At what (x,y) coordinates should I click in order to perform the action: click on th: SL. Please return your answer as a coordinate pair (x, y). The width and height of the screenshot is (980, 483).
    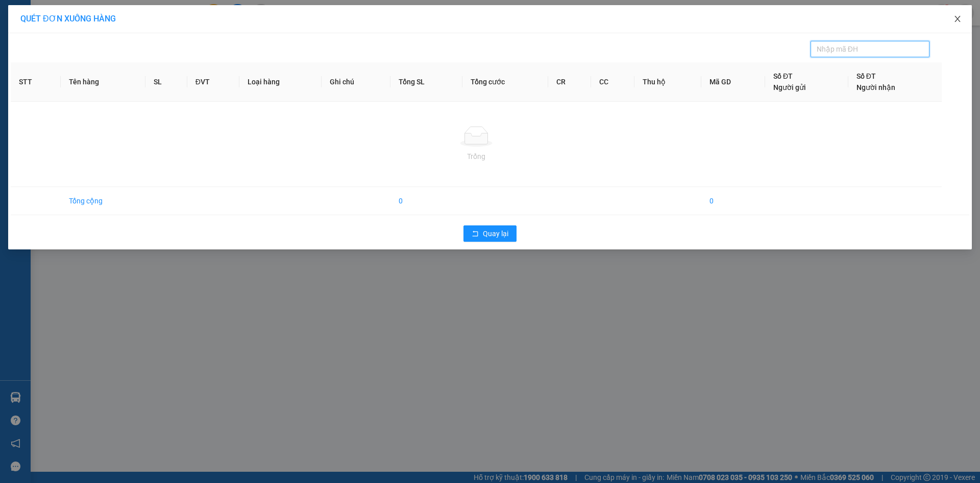
    Looking at the image, I should click on (165, 82).